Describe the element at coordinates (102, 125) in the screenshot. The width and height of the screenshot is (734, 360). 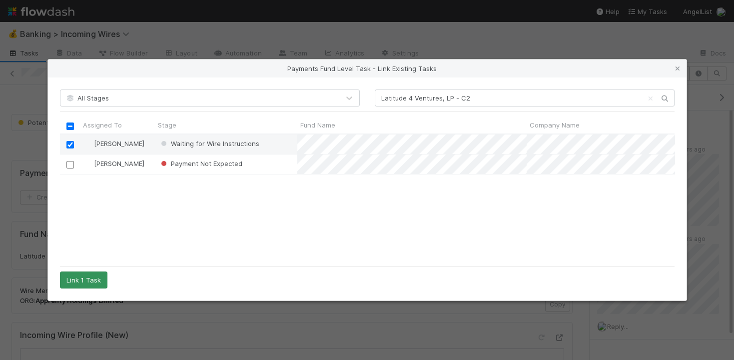
I see `span: Assigned To` at that location.